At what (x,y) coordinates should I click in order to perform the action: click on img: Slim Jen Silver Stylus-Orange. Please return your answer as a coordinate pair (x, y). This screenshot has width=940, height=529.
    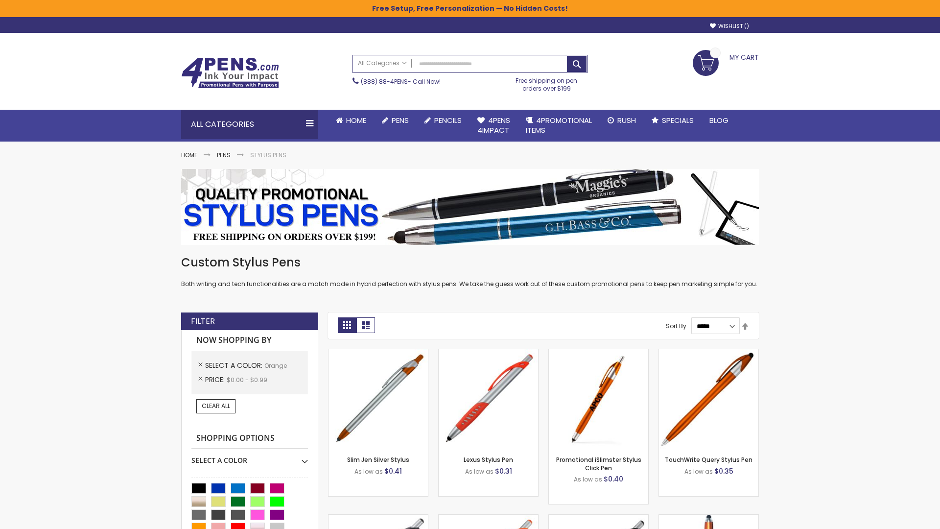
    Looking at the image, I should click on (378, 398).